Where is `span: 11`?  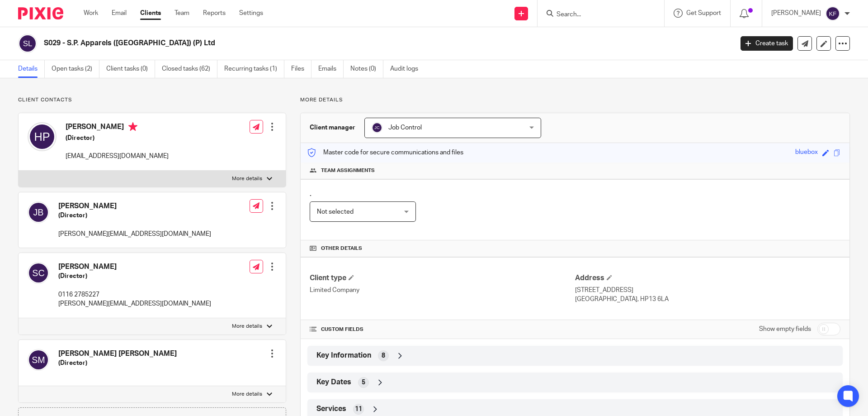
span: 11 is located at coordinates (358, 409).